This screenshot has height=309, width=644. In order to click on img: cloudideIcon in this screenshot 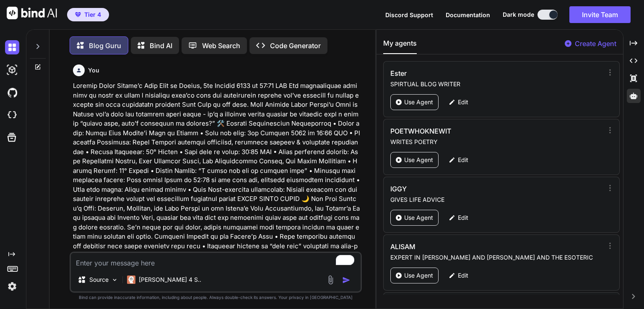, I will do `click(12, 115)`.